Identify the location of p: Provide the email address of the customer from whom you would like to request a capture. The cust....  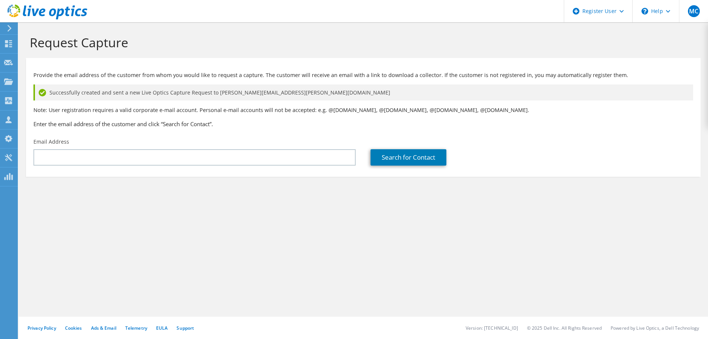
(363, 75).